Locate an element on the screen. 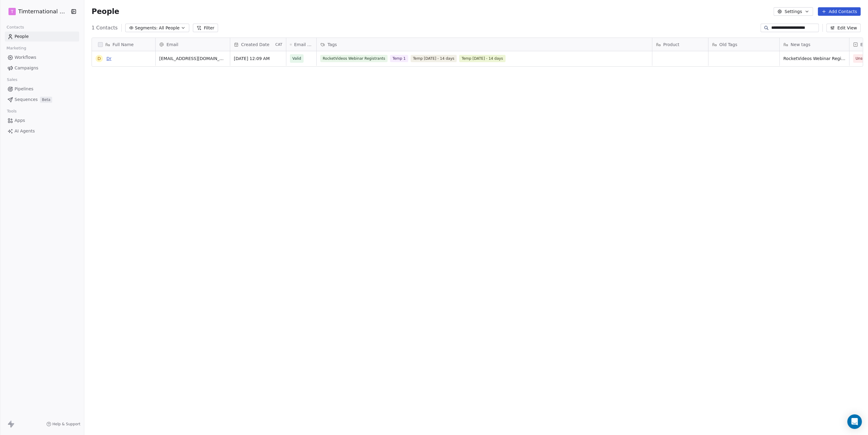 This screenshot has width=868, height=435. span: Workflows is located at coordinates (26, 57).